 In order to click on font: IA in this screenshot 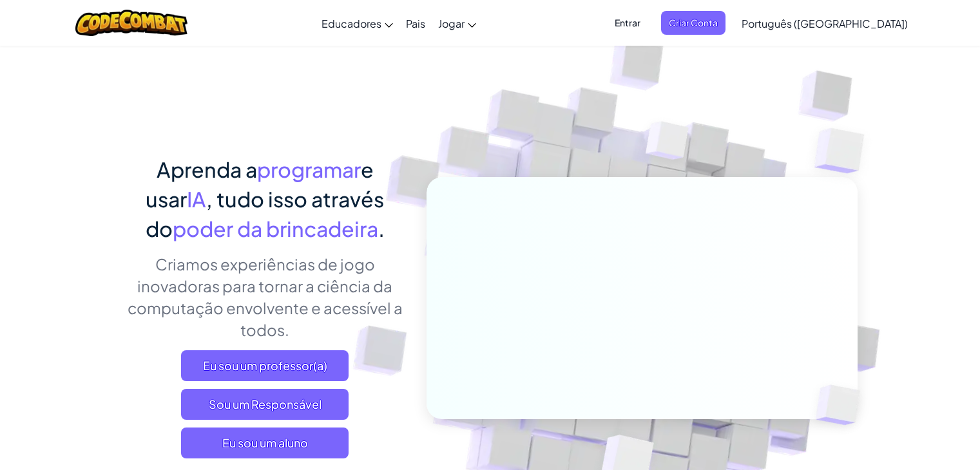, I will do `click(196, 199)`.